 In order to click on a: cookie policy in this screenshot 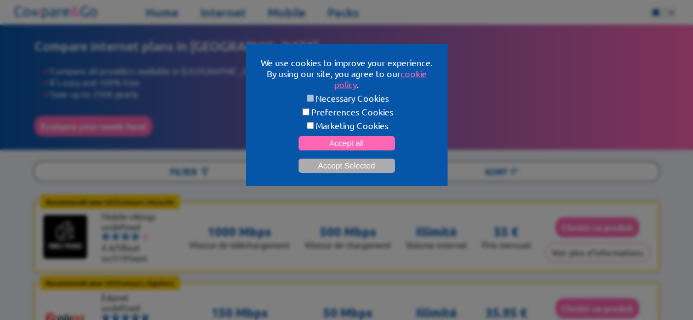, I will do `click(380, 79)`.